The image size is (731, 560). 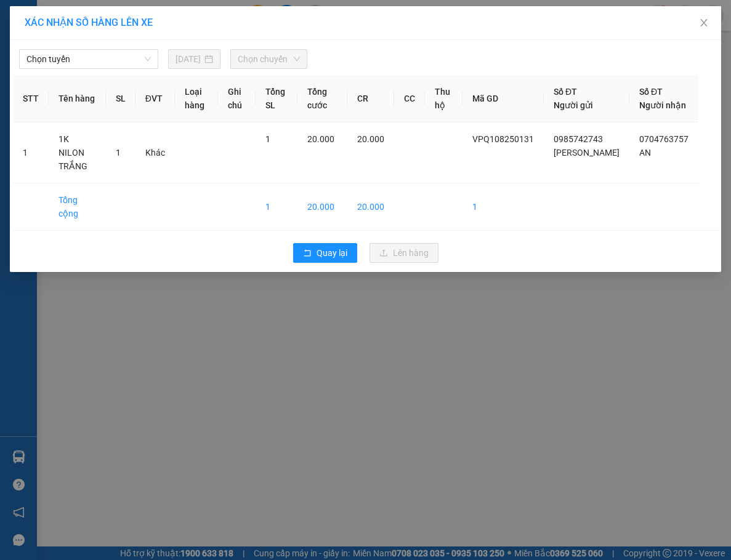 What do you see at coordinates (188, 59) in the screenshot?
I see `input: 13/08/2025` at bounding box center [188, 59].